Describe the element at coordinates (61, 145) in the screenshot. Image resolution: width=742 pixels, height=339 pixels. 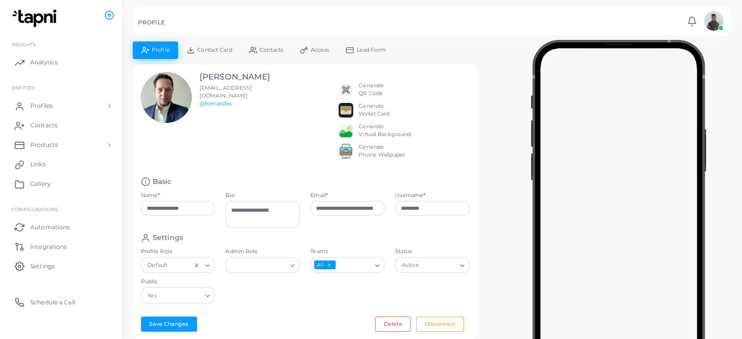
I see `a: Products` at that location.